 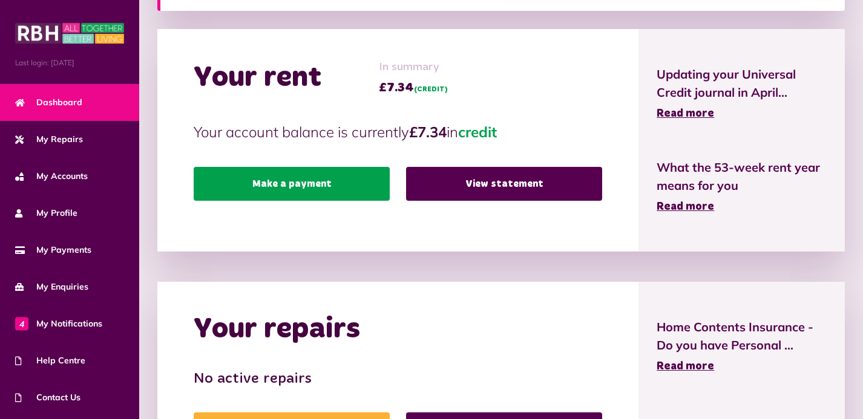 I want to click on span: My Enquiries, so click(x=51, y=287).